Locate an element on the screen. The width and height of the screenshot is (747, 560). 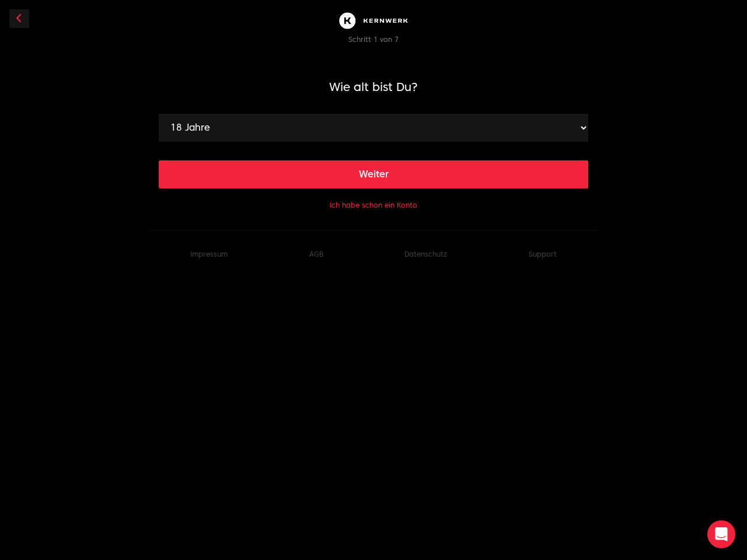
div: Open Intercom Messenger is located at coordinates (721, 534).